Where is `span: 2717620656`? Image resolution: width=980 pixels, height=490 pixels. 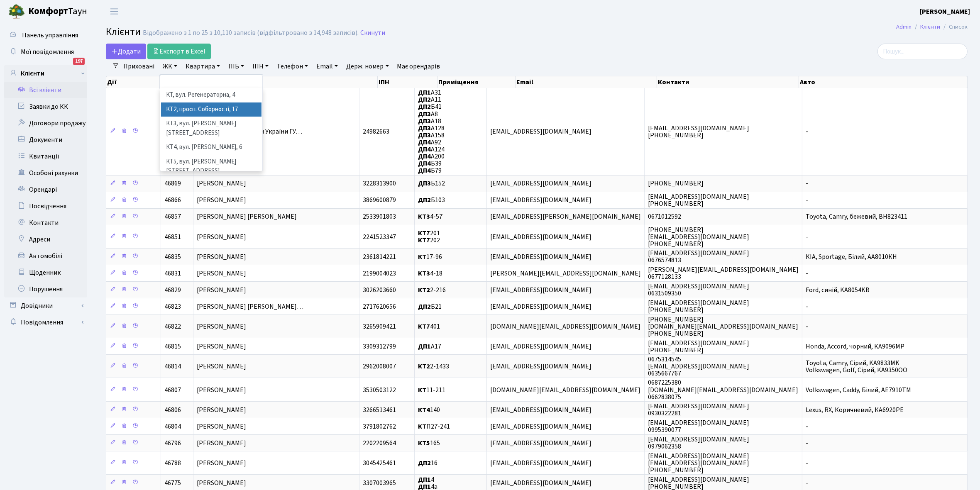
span: 2717620656 is located at coordinates (379, 307).